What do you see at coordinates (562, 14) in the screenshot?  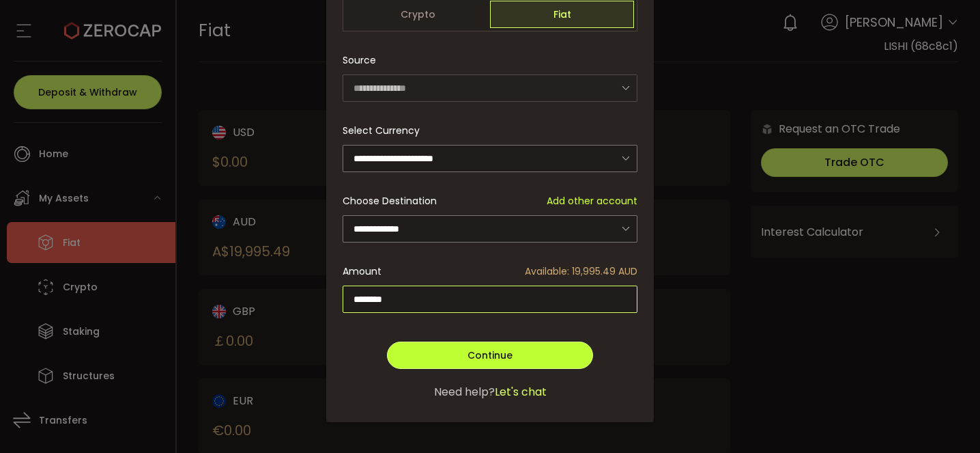 I see `span: Fiat` at bounding box center [562, 14].